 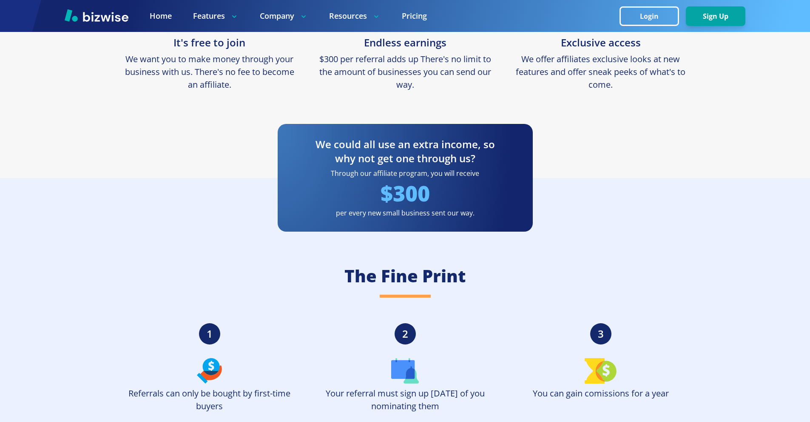 What do you see at coordinates (405, 43) in the screenshot?
I see `h3: Endless earnings` at bounding box center [405, 43].